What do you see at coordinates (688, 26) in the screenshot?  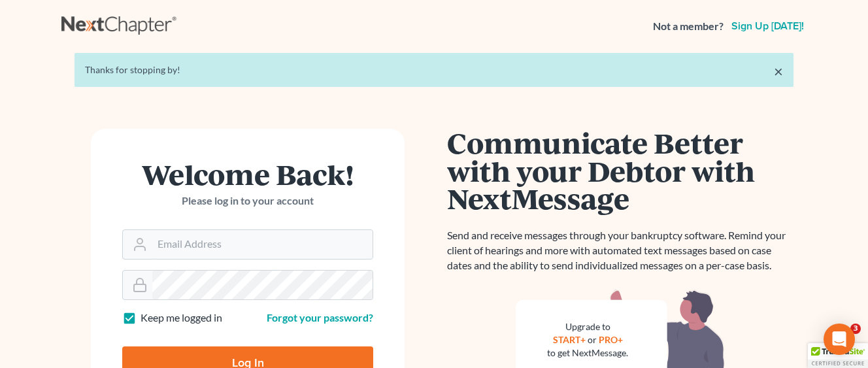 I see `strong: Not a member?` at bounding box center [688, 26].